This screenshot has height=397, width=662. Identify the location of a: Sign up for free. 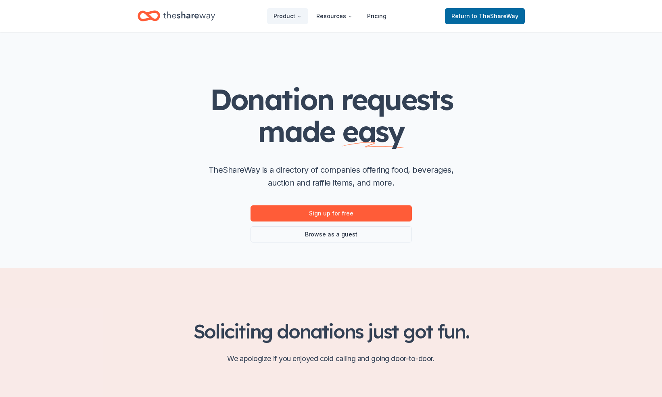
(331, 214).